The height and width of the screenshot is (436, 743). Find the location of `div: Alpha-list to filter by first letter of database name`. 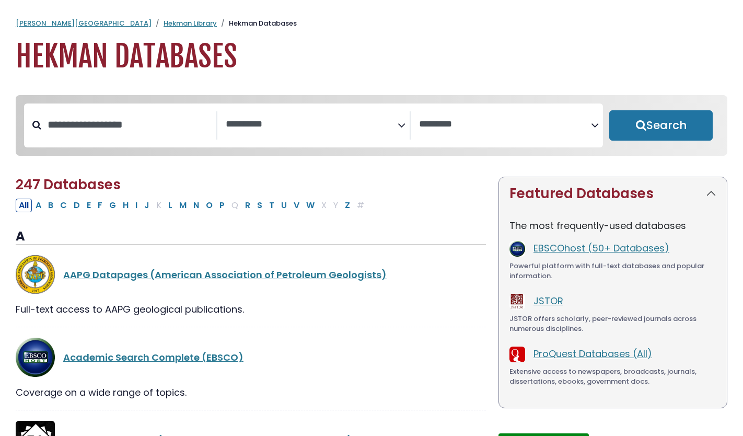

div: Alpha-list to filter by first letter of database name is located at coordinates (192, 204).